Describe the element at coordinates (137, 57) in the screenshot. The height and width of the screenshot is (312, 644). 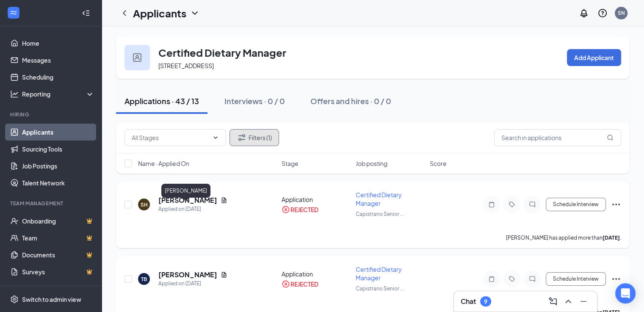
I see `img: user icon` at that location.